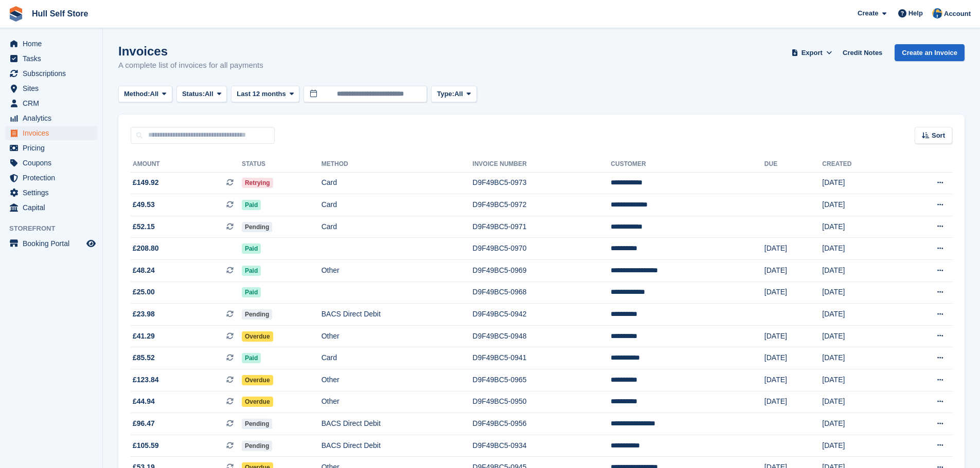  Describe the element at coordinates (542, 359) in the screenshot. I see `td: D9F49BC5-0941` at that location.